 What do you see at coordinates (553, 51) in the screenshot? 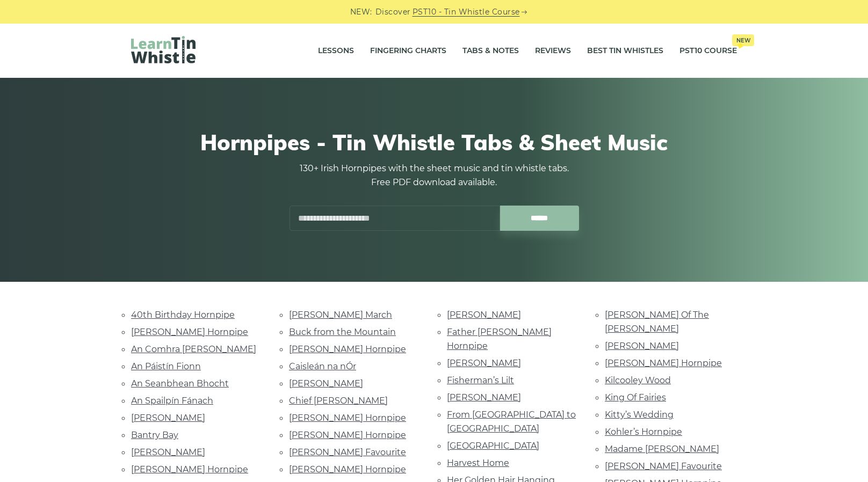
I see `a: Reviews` at bounding box center [553, 51].